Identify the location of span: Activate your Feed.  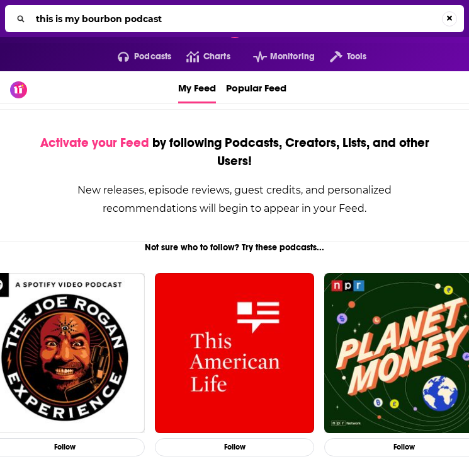
(95, 142).